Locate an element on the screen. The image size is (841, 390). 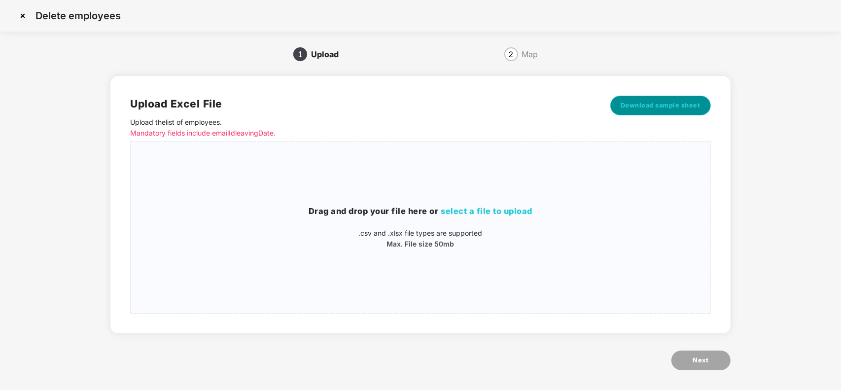
span: 1 is located at coordinates (300, 54).